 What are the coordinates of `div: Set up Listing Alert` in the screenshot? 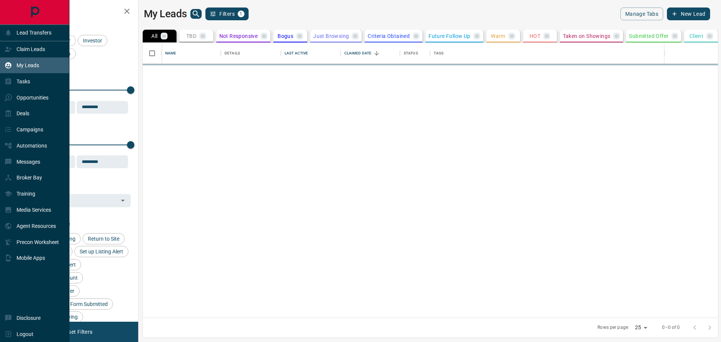 It's located at (101, 252).